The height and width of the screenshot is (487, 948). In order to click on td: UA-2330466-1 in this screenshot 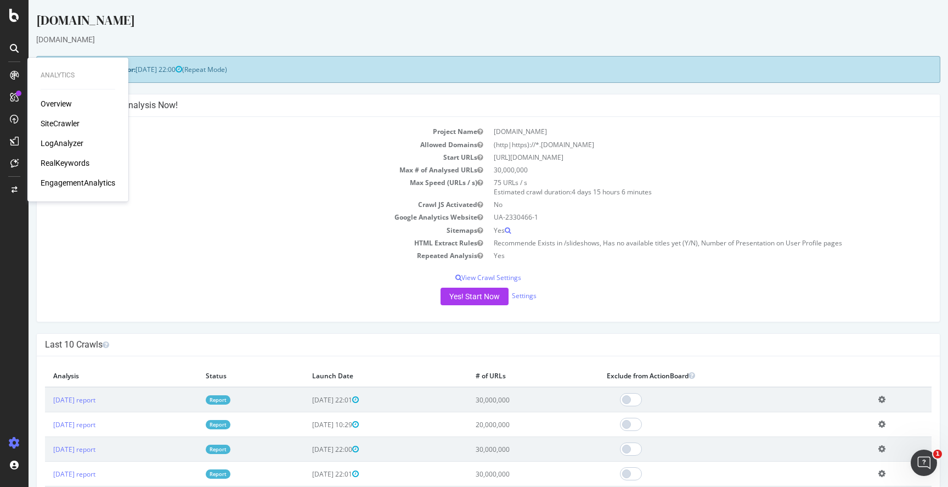, I will do `click(682, 217)`.